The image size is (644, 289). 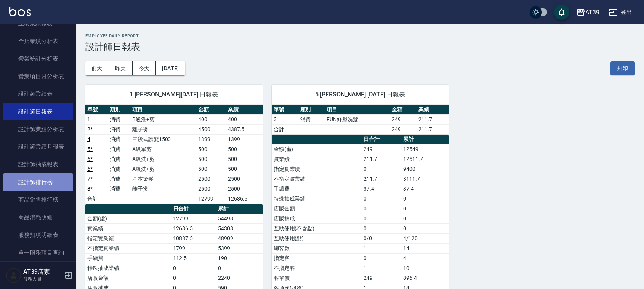 I want to click on td: 12686.5, so click(x=244, y=199).